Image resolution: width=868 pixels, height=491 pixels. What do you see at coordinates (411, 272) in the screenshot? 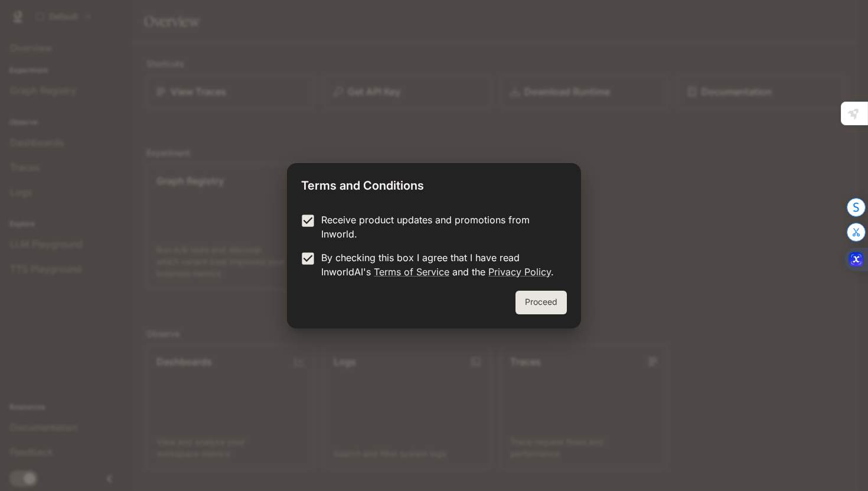
I see `a: Terms of Service` at bounding box center [411, 272].